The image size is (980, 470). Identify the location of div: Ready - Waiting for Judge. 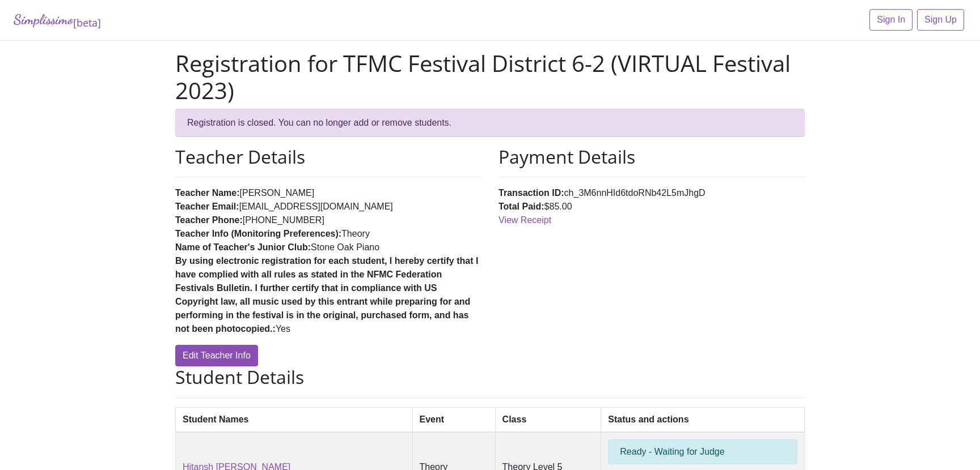
(703, 452).